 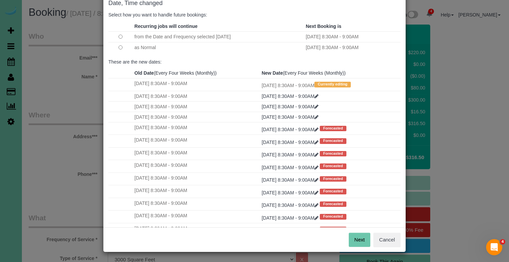 What do you see at coordinates (218, 47) in the screenshot?
I see `td: as Normal` at bounding box center [218, 47].